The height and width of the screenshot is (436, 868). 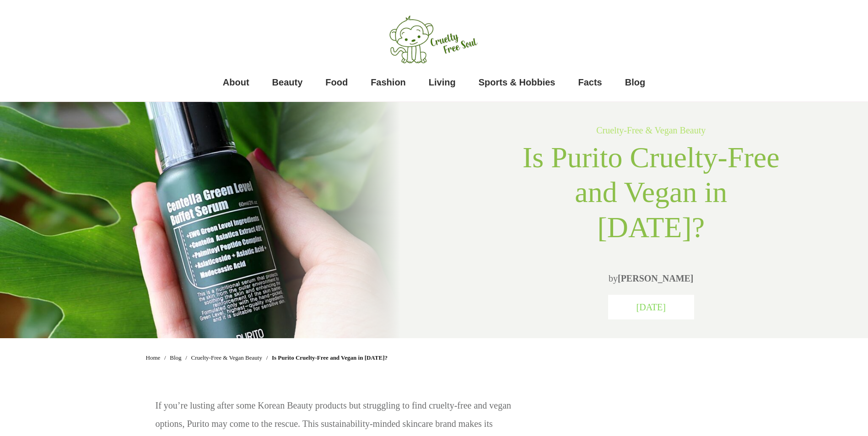 What do you see at coordinates (288, 83) in the screenshot?
I see `a: Beauty` at bounding box center [288, 83].